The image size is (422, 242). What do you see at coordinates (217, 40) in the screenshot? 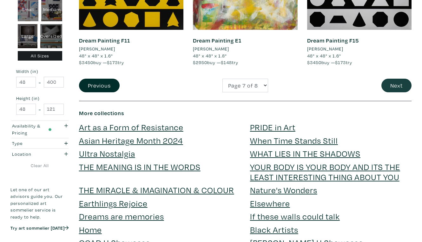
I see `a: Dream Painting E1` at bounding box center [217, 40].